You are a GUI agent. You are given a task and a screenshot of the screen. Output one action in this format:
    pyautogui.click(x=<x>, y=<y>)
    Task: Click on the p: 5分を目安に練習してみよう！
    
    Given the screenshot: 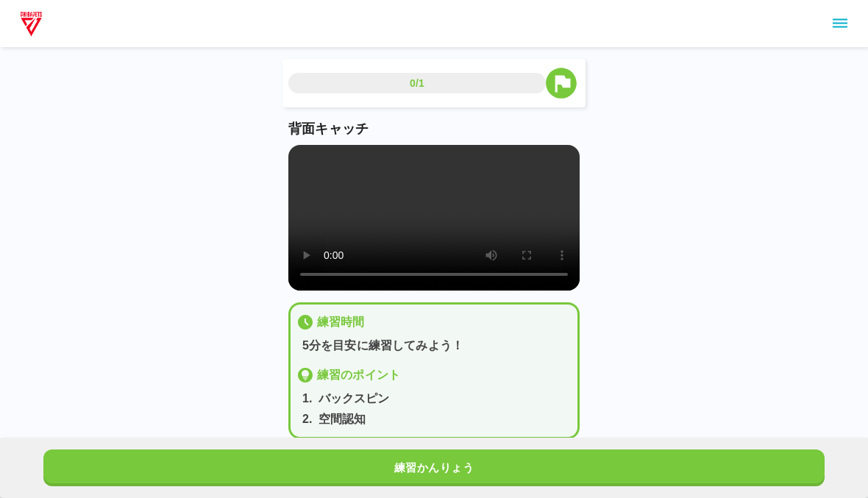 What is the action you would take?
    pyautogui.click(x=437, y=346)
    